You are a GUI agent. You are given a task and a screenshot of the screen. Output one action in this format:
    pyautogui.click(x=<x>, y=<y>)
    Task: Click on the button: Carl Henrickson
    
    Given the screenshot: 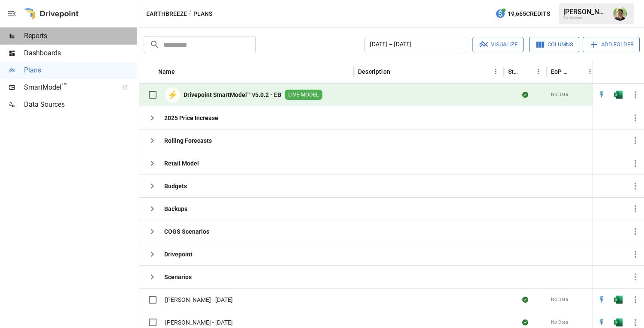 What is the action you would take?
    pyautogui.click(x=620, y=14)
    